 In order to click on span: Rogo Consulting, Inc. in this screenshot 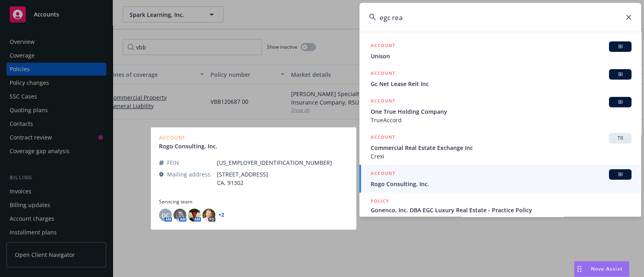, I will do `click(501, 184)`.